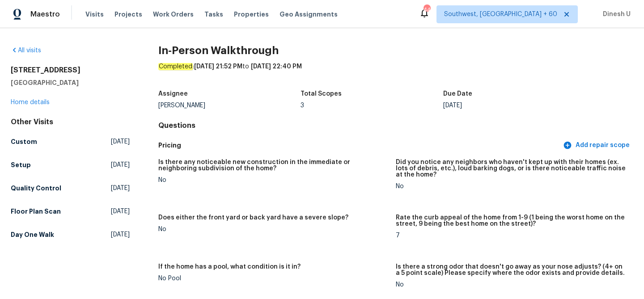  What do you see at coordinates (30, 102) in the screenshot?
I see `a: Home details` at bounding box center [30, 102].